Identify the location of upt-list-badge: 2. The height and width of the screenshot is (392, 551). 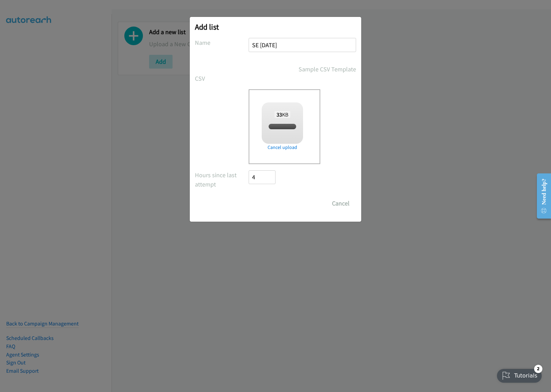
(45, 7).